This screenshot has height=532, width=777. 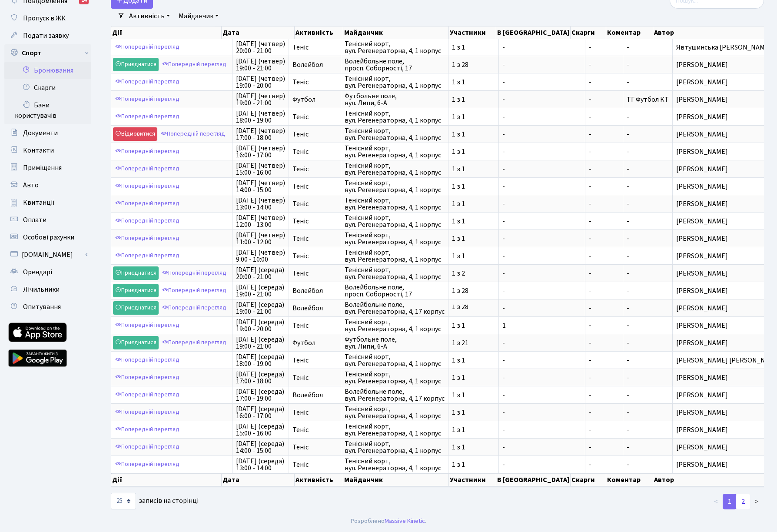 I want to click on span: Волейбольне поле, просп. Соборності, 17, so click(x=394, y=291).